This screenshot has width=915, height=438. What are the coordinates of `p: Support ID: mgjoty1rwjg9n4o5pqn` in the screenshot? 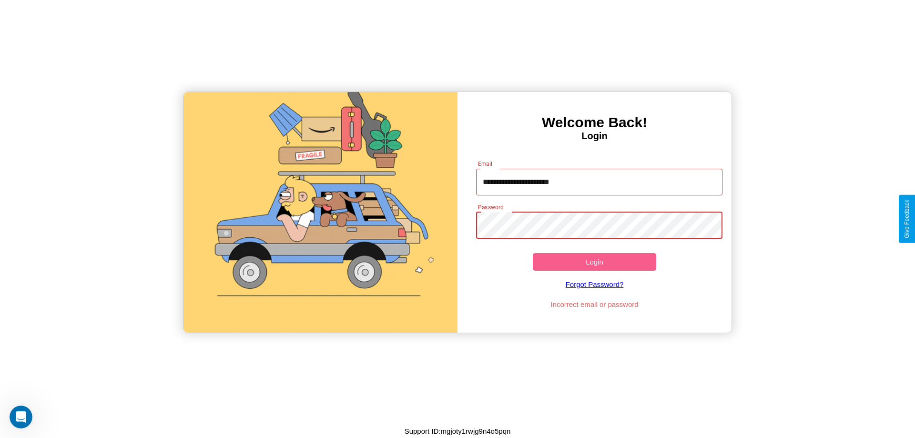 It's located at (458, 431).